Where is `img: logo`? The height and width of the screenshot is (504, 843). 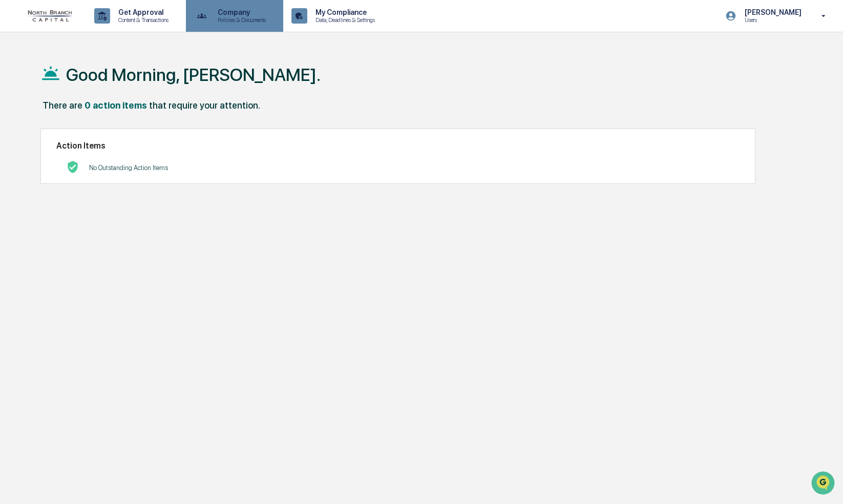
img: logo is located at coordinates (49, 16).